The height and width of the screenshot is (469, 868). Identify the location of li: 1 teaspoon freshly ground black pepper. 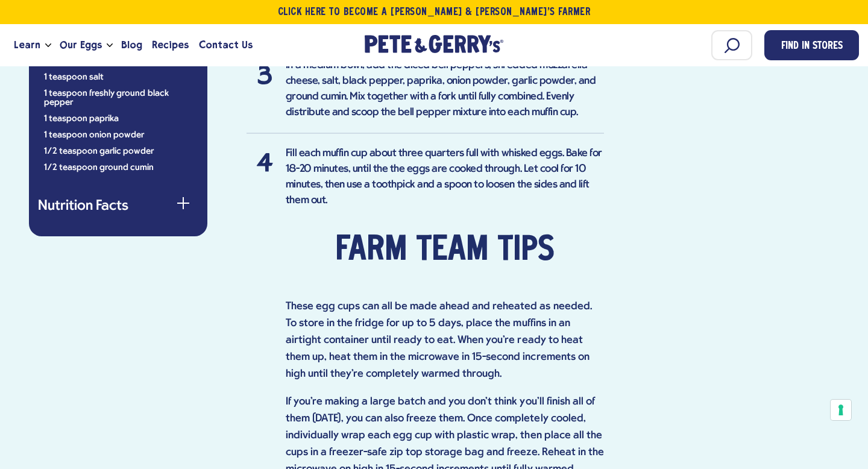
(118, 99).